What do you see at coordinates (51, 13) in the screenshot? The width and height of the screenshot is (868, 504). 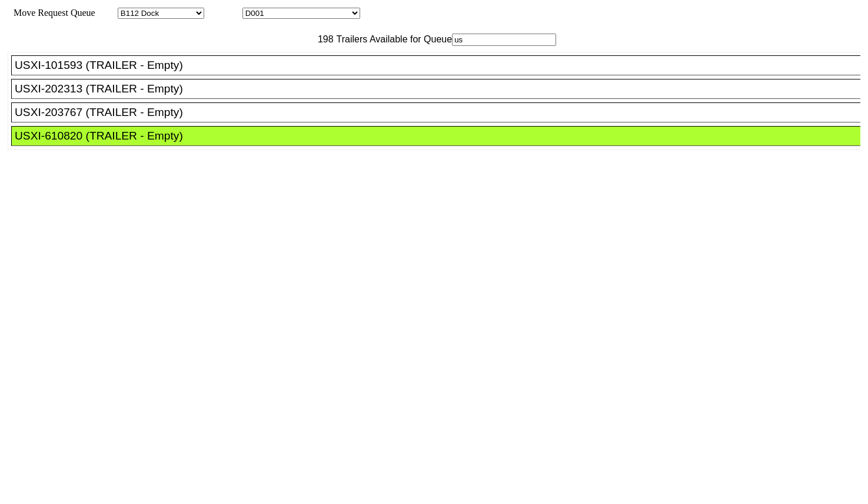 I see `span: Move Request Queue` at bounding box center [51, 13].